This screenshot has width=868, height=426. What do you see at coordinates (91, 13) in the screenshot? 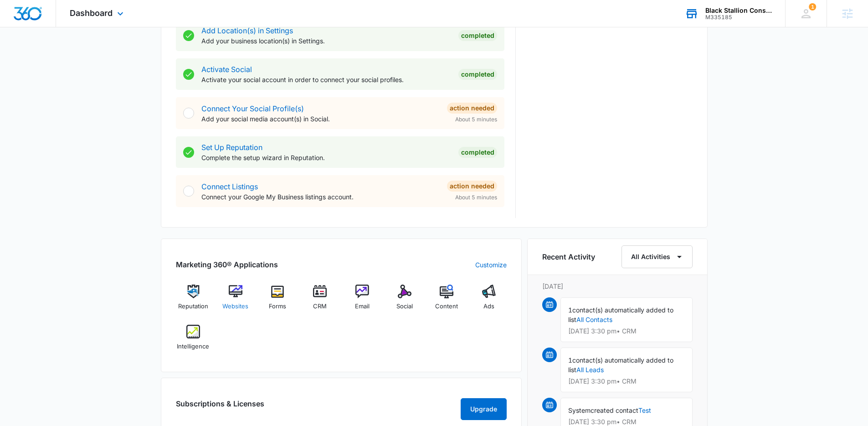
I see `span: Dashboard` at bounding box center [91, 13].